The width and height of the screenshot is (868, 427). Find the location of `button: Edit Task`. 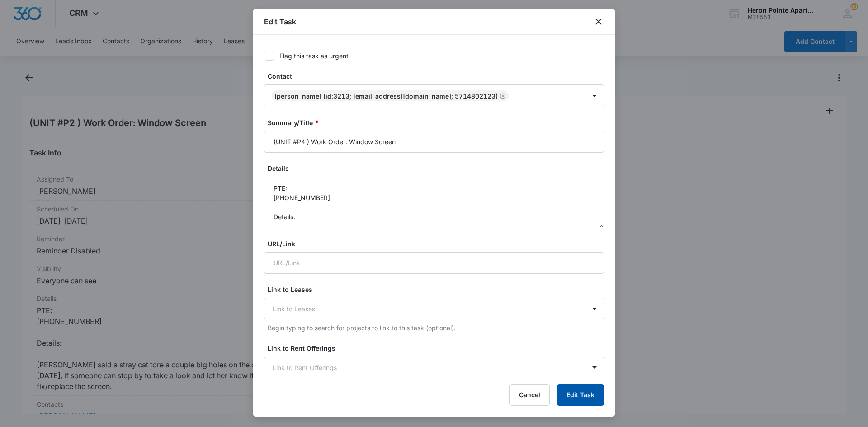

button: Edit Task is located at coordinates (581, 395).